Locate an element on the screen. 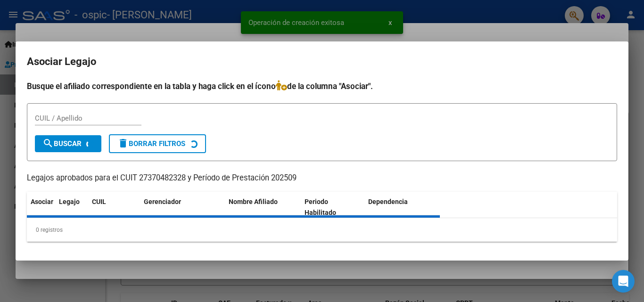  mat-icon: delete is located at coordinates (123, 143).